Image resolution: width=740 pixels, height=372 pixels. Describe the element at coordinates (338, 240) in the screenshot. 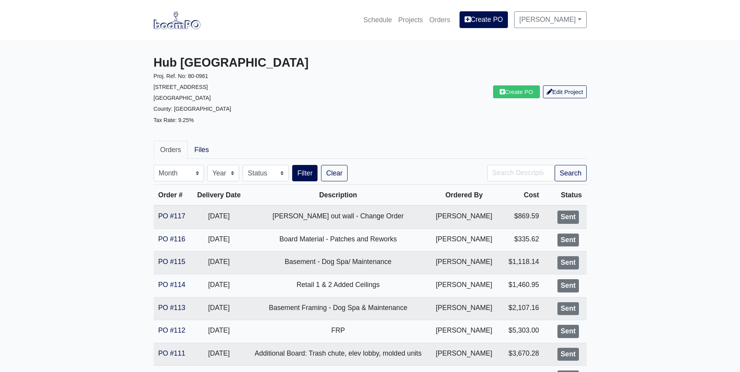

I see `td: Board Material - Patches and Reworks` at that location.